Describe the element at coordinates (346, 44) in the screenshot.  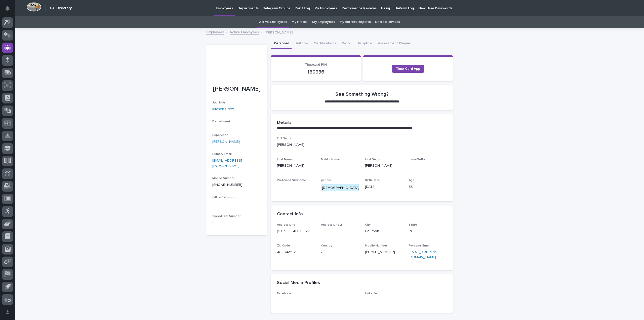
I see `button: Work` at that location.